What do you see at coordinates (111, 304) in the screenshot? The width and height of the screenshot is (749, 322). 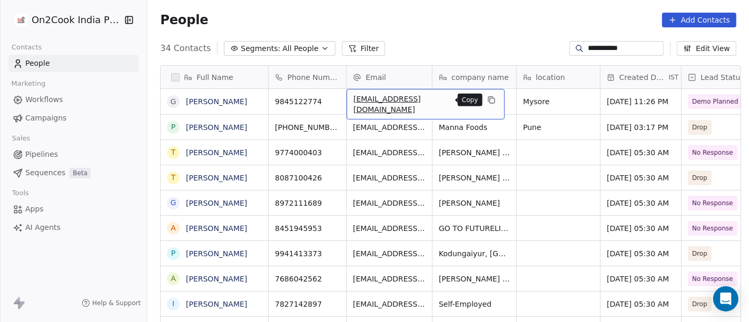 I see `a: Help & Support` at bounding box center [111, 304].